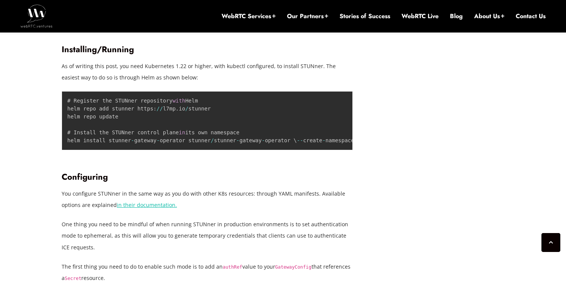  I want to click on a: WebRTC Services, so click(248, 16).